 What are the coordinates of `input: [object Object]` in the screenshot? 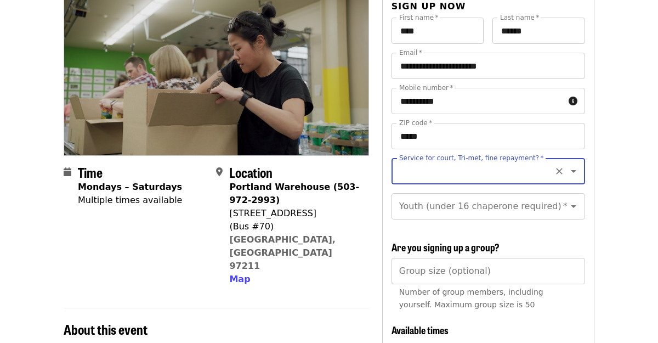 It's located at (488, 271).